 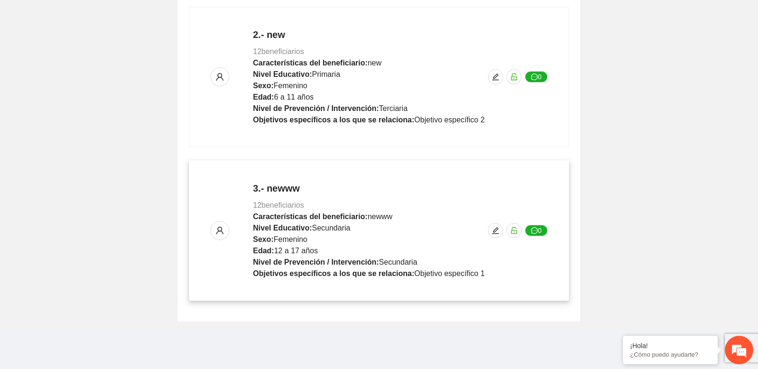 What do you see at coordinates (167, 16) in the screenshot?
I see `div: Minimizar ventana de chat en vivo` at bounding box center [167, 16].